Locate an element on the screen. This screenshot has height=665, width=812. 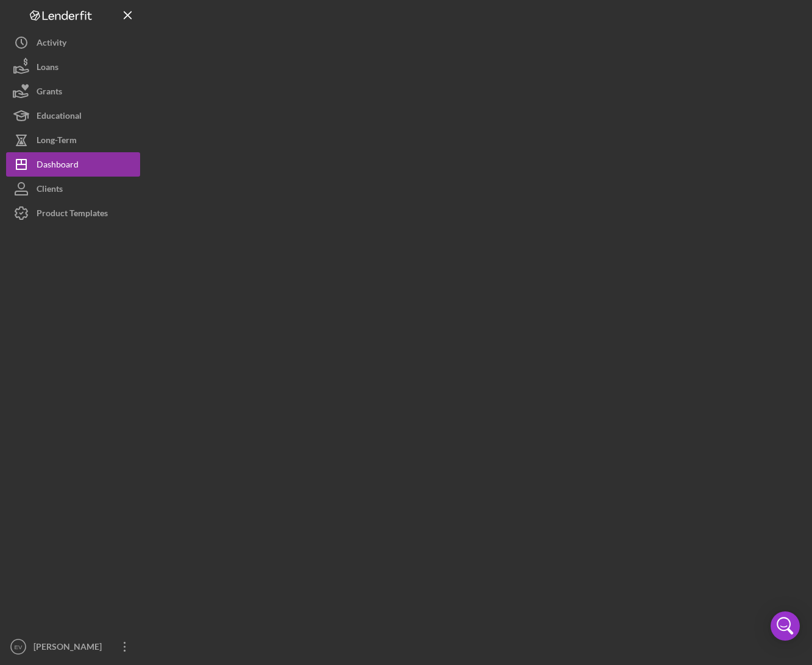
div: Clients is located at coordinates (49, 190).